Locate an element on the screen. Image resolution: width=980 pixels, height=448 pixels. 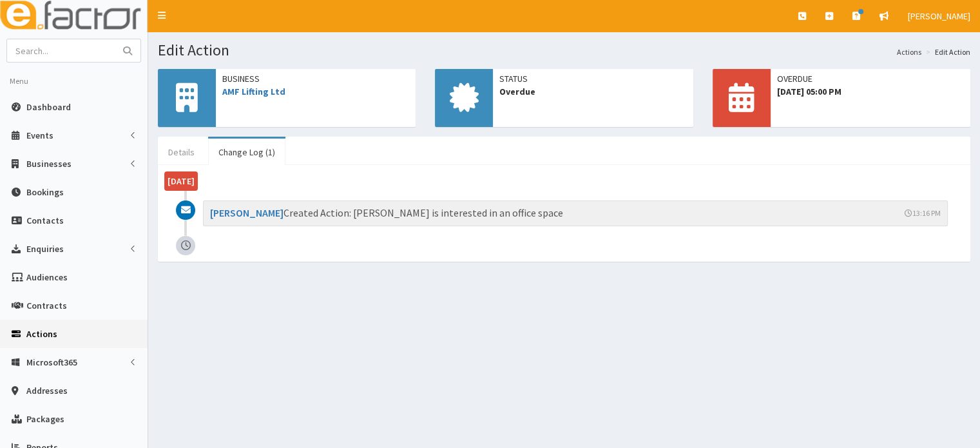
span: Overdue is located at coordinates (592, 92).